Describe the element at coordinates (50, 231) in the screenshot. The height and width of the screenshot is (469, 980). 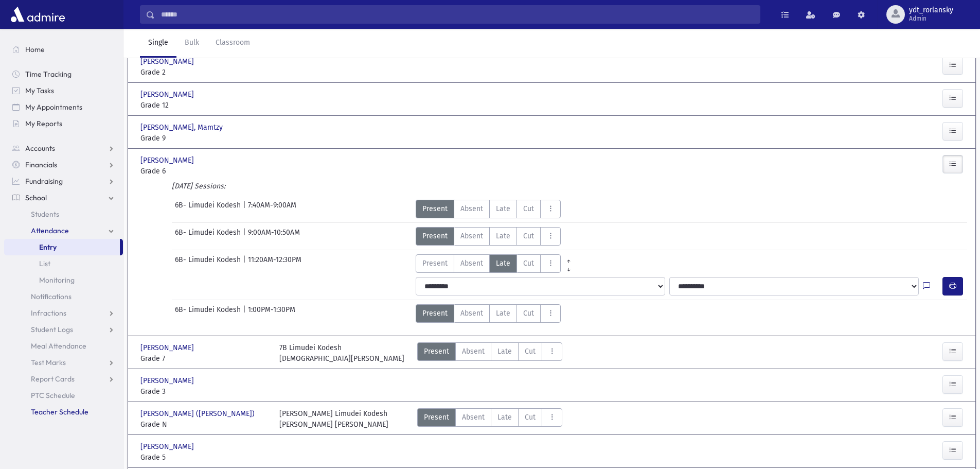
I see `span: Attendance` at that location.